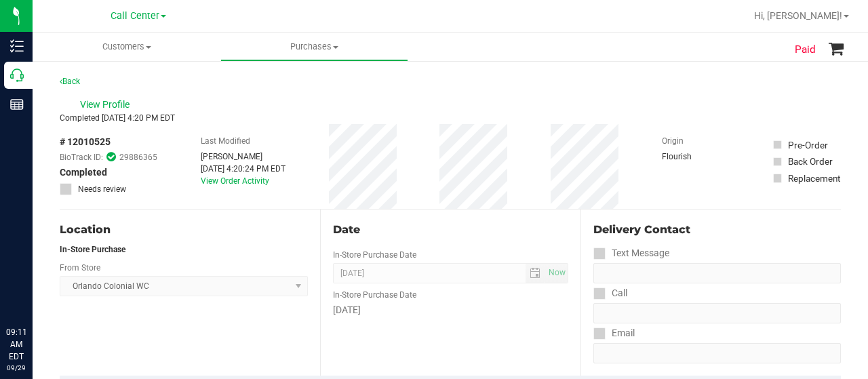 Image resolution: width=868 pixels, height=379 pixels. I want to click on div: Replacement, so click(814, 179).